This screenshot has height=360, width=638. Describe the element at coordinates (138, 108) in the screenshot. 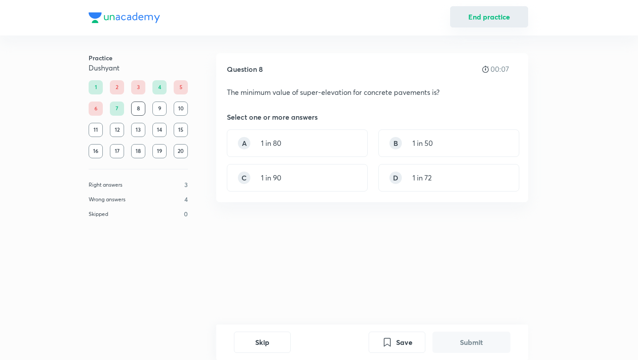

I see `div: 8` at that location.